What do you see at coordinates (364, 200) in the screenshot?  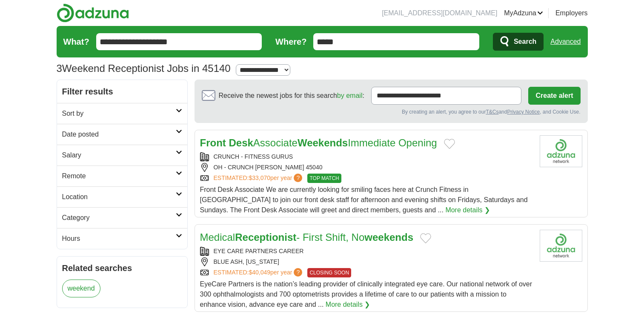 I see `span: Front Desk Associate We are currently looking for smiling faces here at Crunch Fitness in [GEOGRA...` at bounding box center [364, 200].